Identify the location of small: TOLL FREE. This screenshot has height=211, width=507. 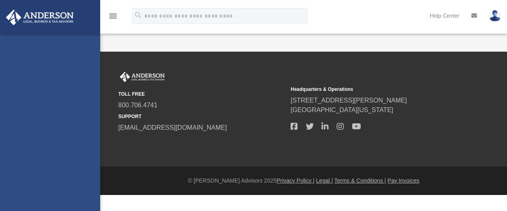
(202, 94).